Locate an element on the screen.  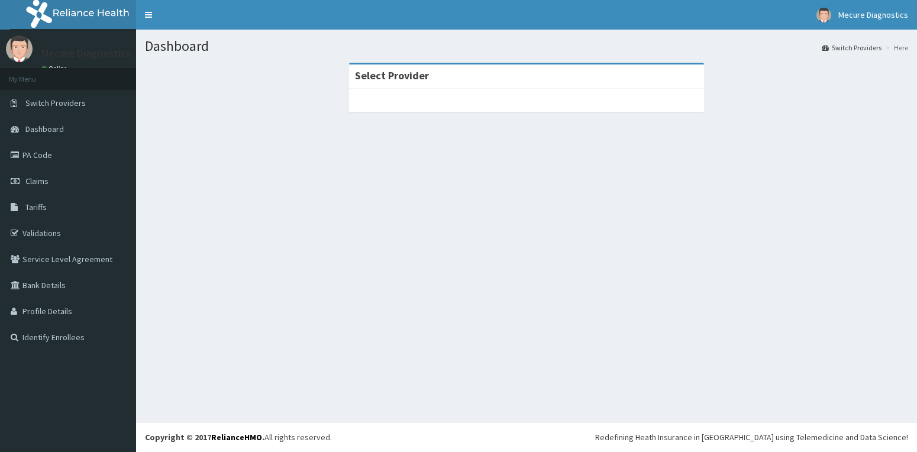
li: Here is located at coordinates (895, 47).